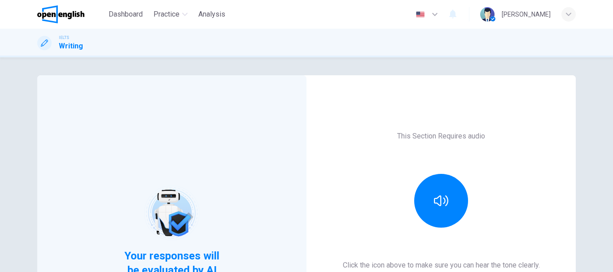  What do you see at coordinates (126, 14) in the screenshot?
I see `span: Dashboard` at bounding box center [126, 14].